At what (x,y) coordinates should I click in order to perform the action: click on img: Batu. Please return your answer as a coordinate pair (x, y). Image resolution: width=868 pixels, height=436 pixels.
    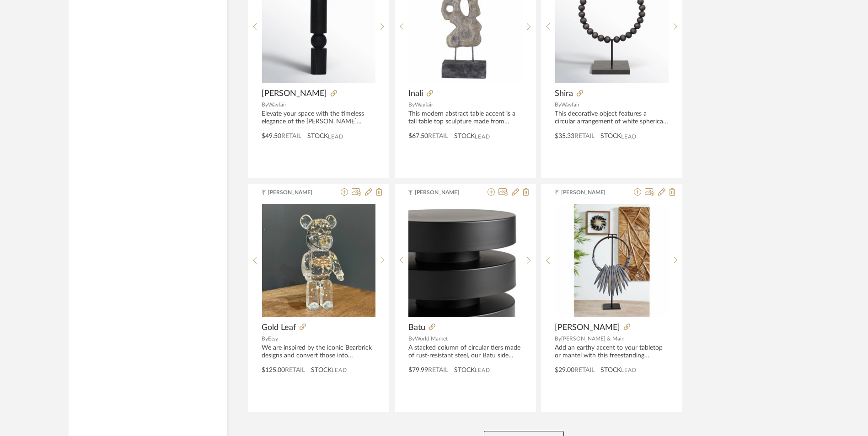
    Looking at the image, I should click on (465, 260).